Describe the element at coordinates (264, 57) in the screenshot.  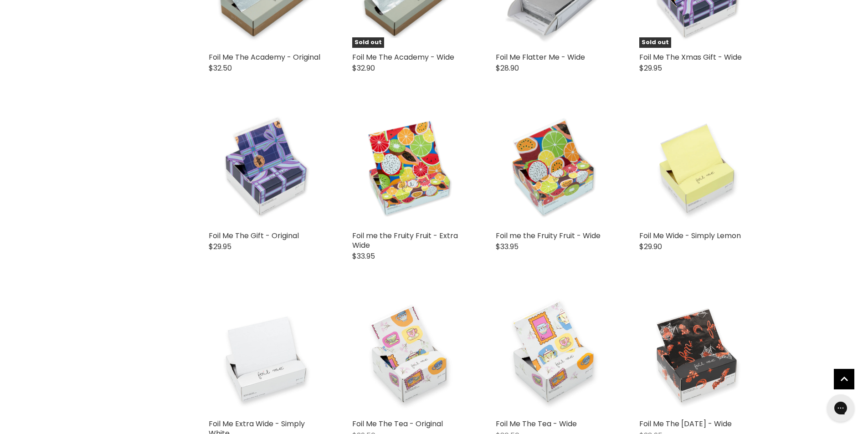
I see `a: Foil Me The Academy - Original` at that location.